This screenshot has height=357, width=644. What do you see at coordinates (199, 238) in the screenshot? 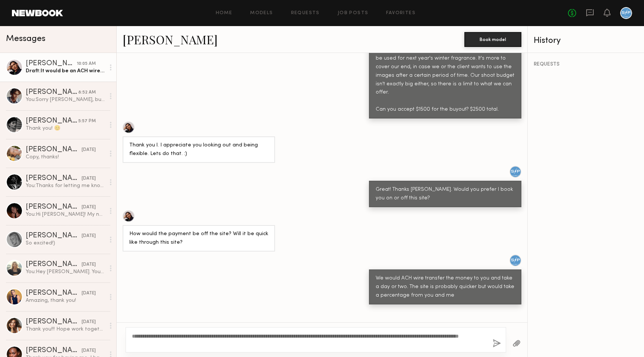
I see `div: How would the payment be off the site? Will it be quick like through this site?` at bounding box center [199, 238].